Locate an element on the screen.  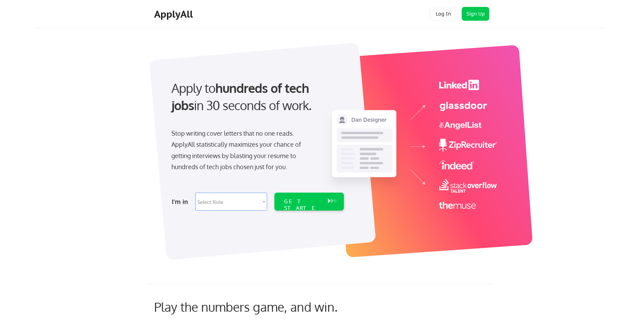
div: ApplyAll is located at coordinates (175, 14).